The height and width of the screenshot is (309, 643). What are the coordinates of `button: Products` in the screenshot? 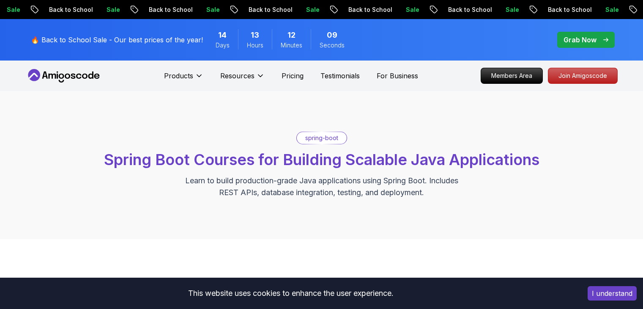 It's located at (184, 79).